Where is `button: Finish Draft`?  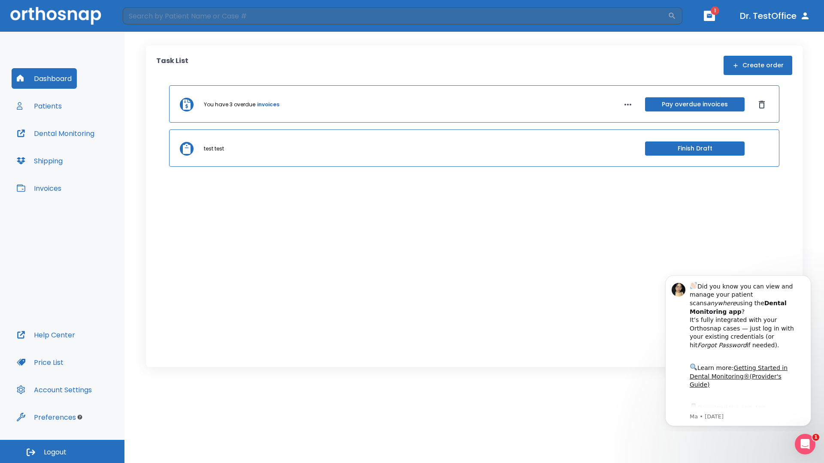
button: Finish Draft is located at coordinates (695, 148).